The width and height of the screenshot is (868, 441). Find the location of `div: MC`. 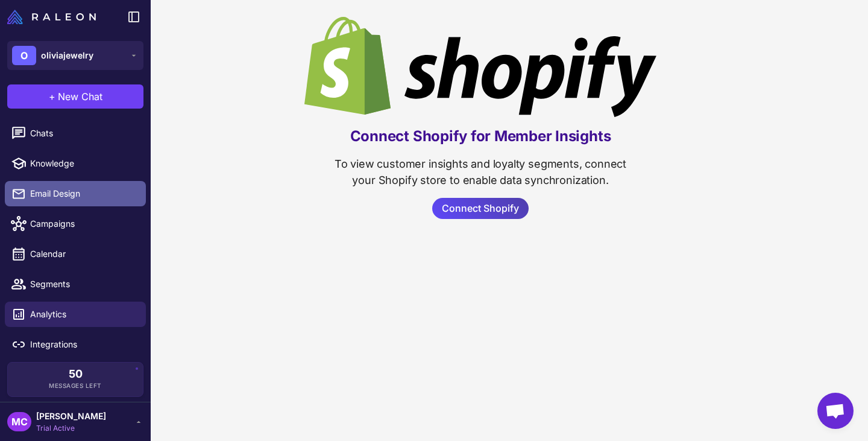

div: MC is located at coordinates (20, 421).